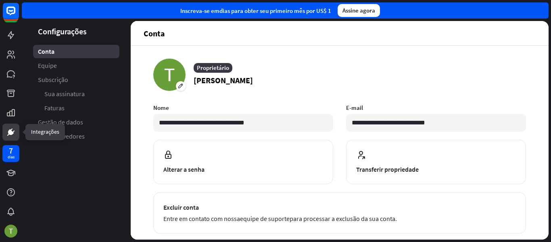 The height and width of the screenshot is (242, 551). What do you see at coordinates (11, 150) in the screenshot?
I see `font: 7` at bounding box center [11, 150].